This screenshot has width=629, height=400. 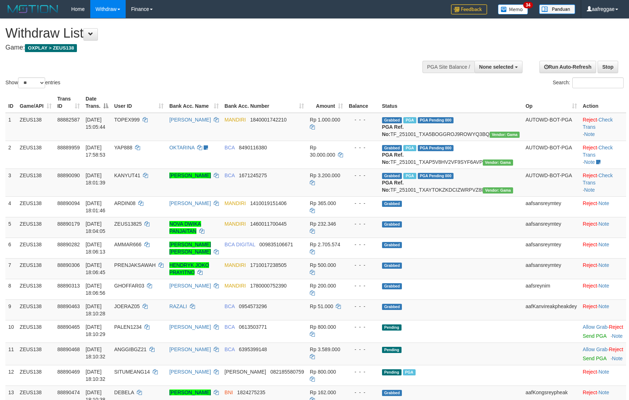 I want to click on th: User ID: activate to sort column ascending, so click(x=139, y=102).